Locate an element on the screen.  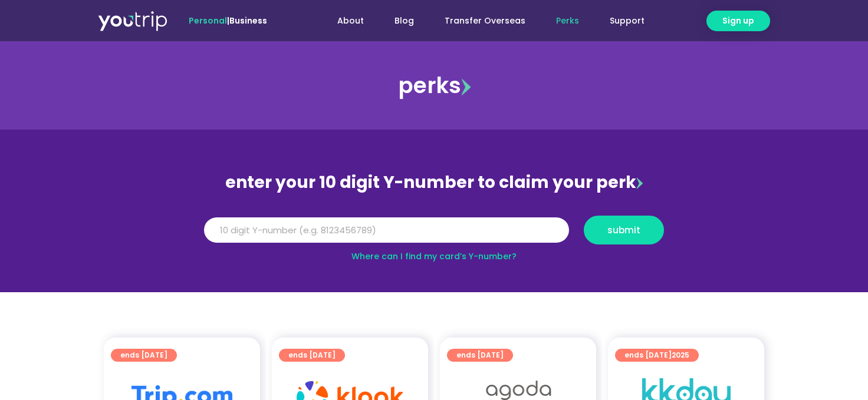
a: Support is located at coordinates (627, 21).